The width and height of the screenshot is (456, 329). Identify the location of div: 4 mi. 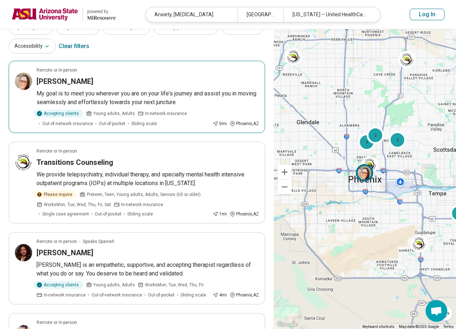
(219, 295).